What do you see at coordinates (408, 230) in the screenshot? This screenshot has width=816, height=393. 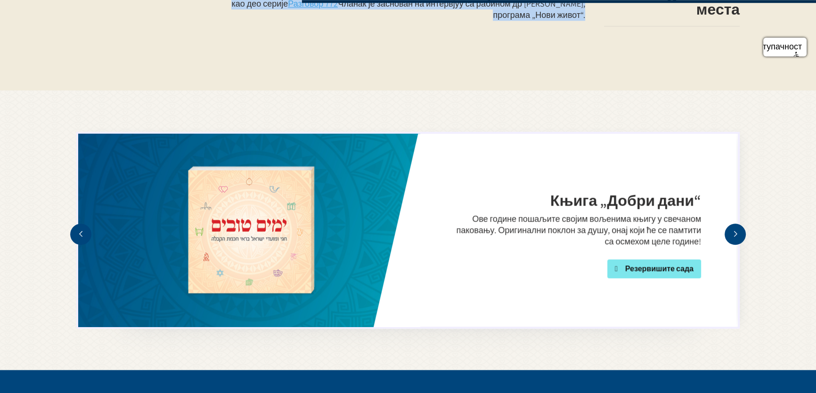 I see `div: вртешка` at bounding box center [408, 230].